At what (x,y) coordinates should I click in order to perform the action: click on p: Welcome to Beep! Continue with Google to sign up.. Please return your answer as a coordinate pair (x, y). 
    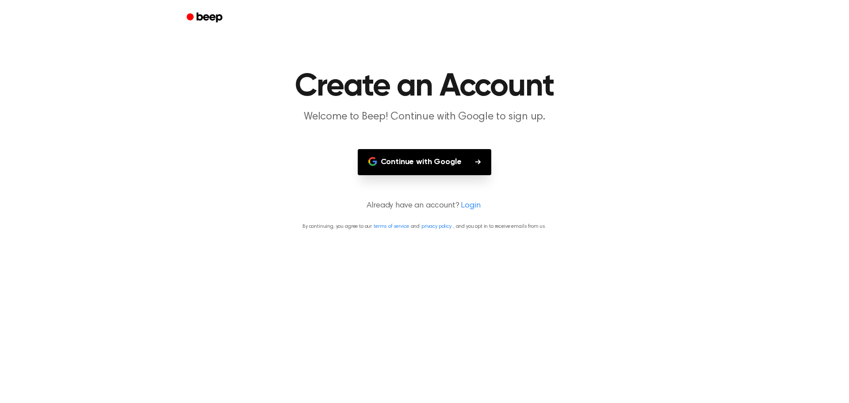
    Looking at the image, I should click on (425, 117).